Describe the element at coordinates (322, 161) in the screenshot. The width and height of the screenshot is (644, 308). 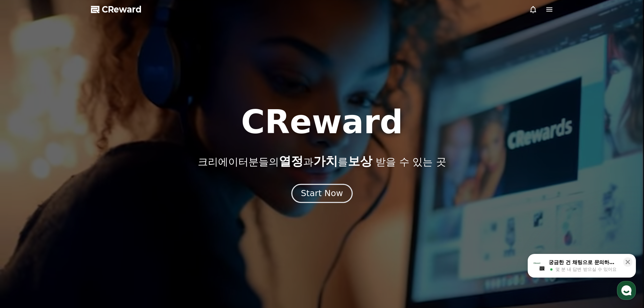
I see `p: 크리에이터분들의 과 를 받을 수 있는 곳` at that location.